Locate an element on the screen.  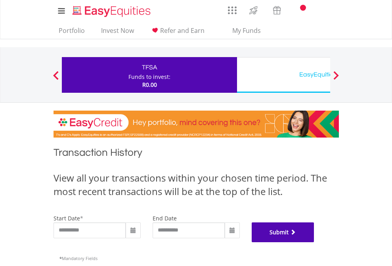
img: EasyCredit Promotion Banner is located at coordinates (196, 124).